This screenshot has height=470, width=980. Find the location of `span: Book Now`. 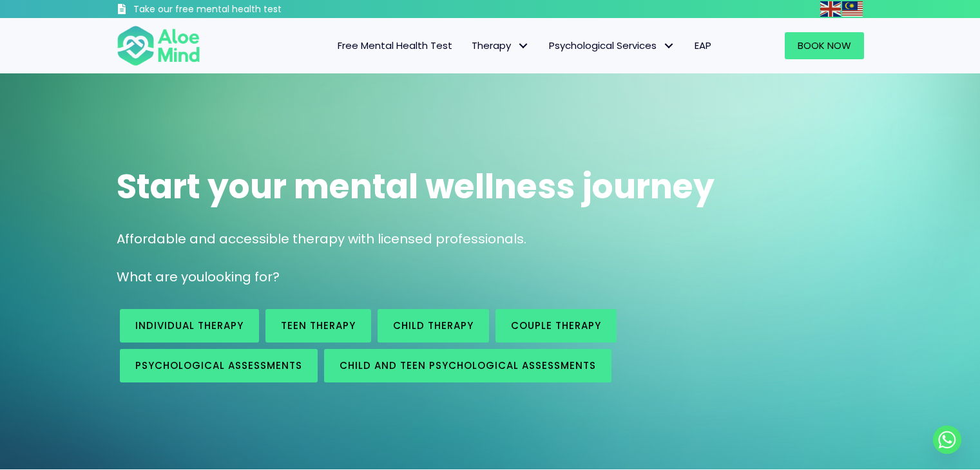

span: Book Now is located at coordinates (824, 45).